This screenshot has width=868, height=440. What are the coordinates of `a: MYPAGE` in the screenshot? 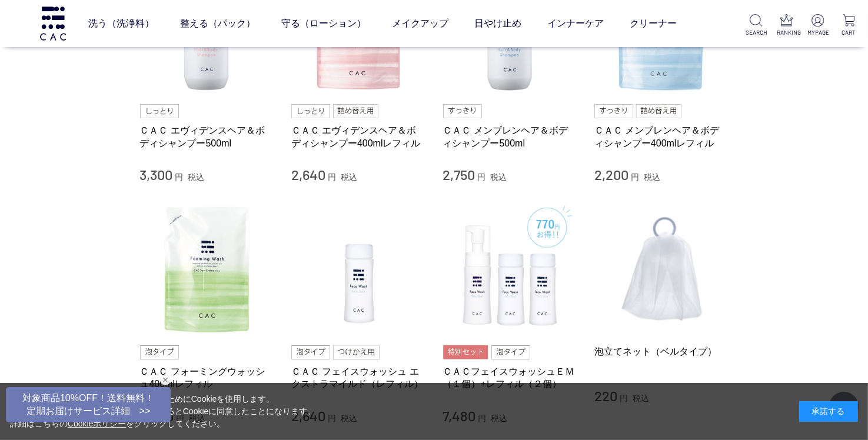 It's located at (818, 25).